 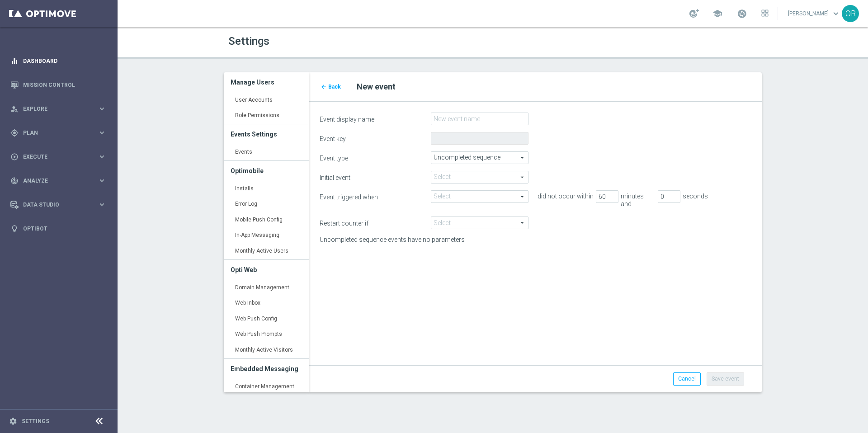 What do you see at coordinates (405, 240) in the screenshot?
I see `label: Uncompleted sequence events have no parameters` at bounding box center [405, 240].